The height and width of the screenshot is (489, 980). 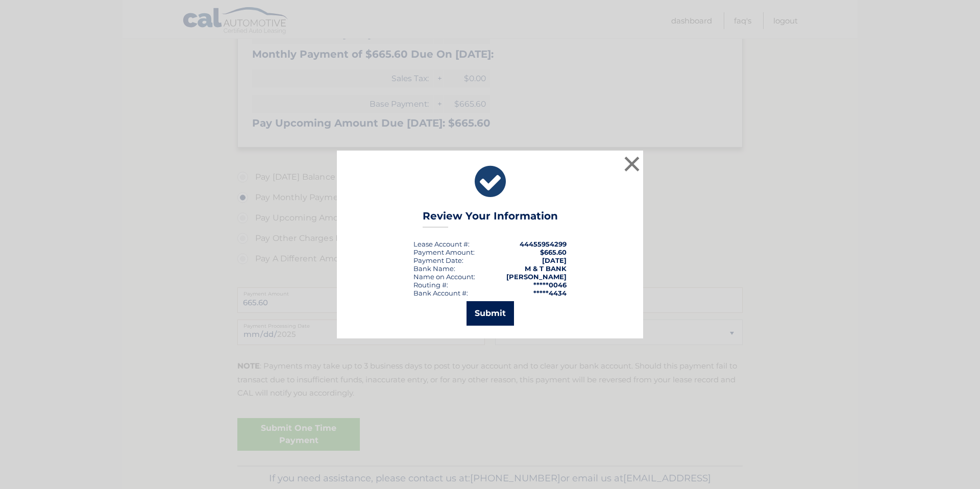 I want to click on button: Submit, so click(x=490, y=314).